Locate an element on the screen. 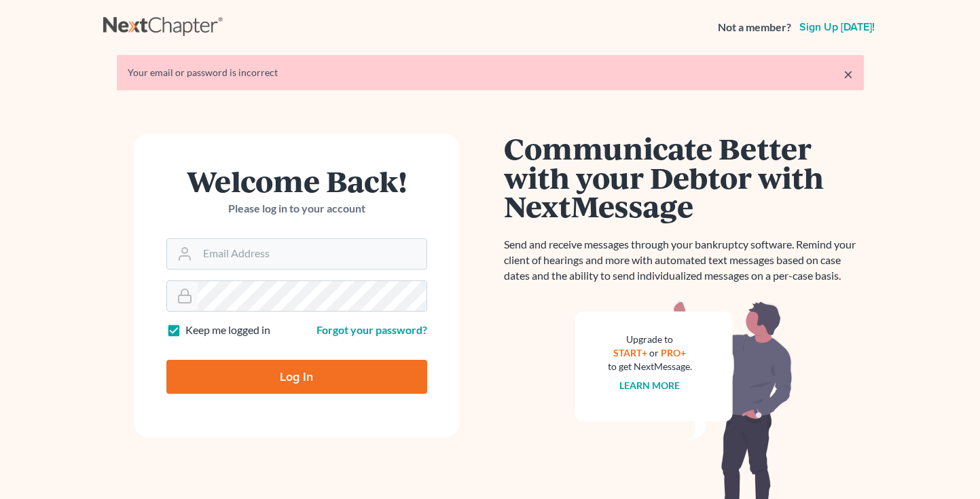 This screenshot has height=499, width=980. h1: Welcome Back! is located at coordinates (297, 181).